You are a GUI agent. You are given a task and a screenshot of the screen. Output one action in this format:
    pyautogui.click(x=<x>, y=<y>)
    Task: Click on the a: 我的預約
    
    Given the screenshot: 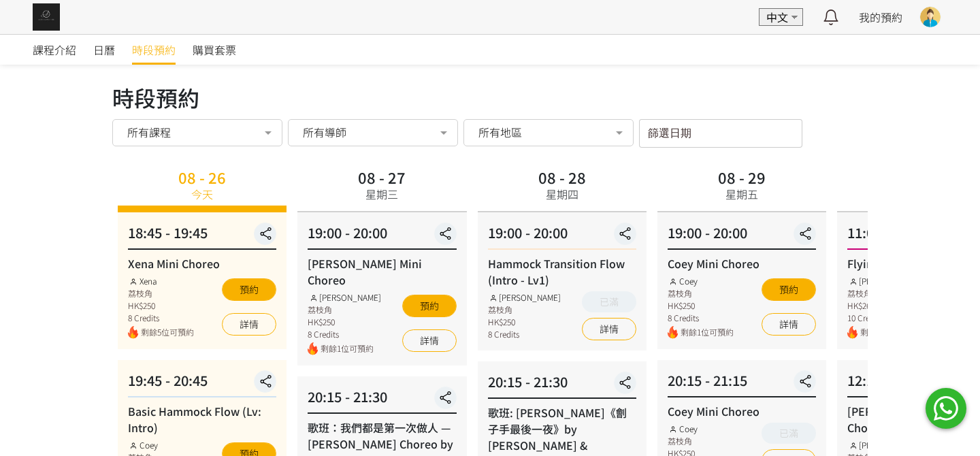 What is the action you would take?
    pyautogui.click(x=881, y=17)
    